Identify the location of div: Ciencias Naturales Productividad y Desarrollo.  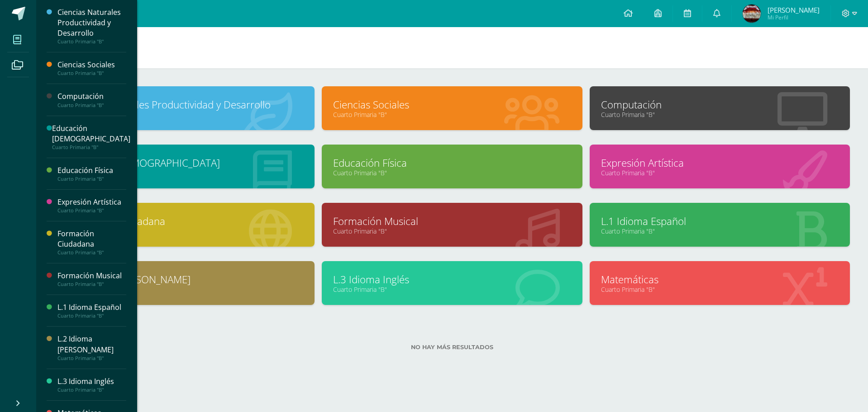
(92, 23).